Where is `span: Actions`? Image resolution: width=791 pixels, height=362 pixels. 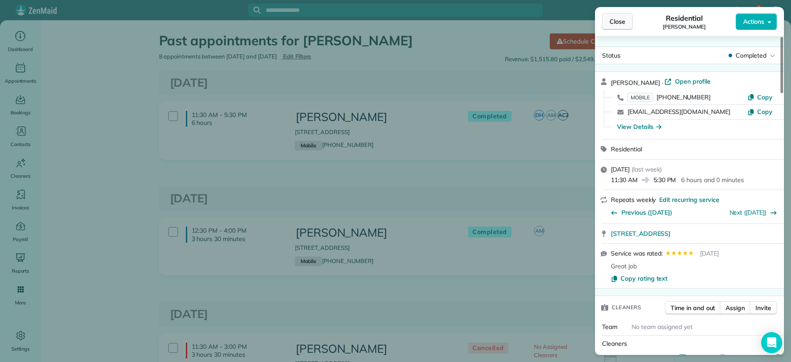 span: Actions is located at coordinates (753, 22).